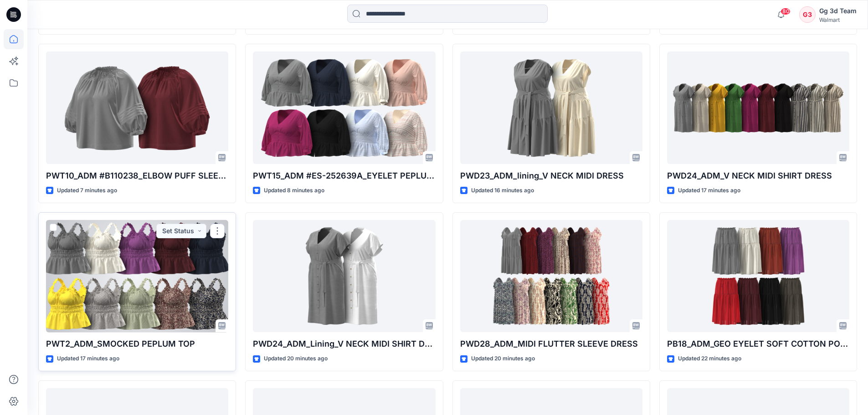  What do you see at coordinates (808, 15) in the screenshot?
I see `div: G3` at bounding box center [808, 15].